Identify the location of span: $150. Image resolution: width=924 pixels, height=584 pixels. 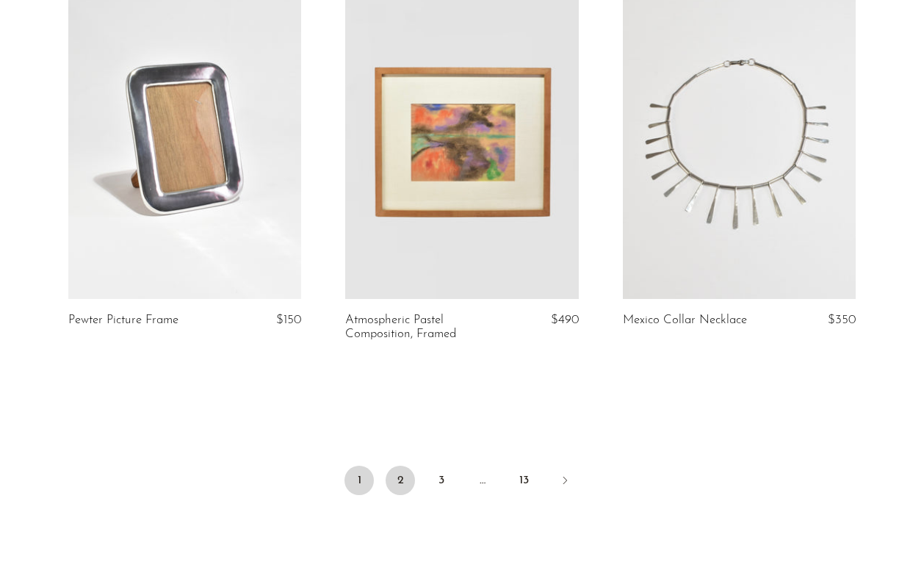
(289, 320).